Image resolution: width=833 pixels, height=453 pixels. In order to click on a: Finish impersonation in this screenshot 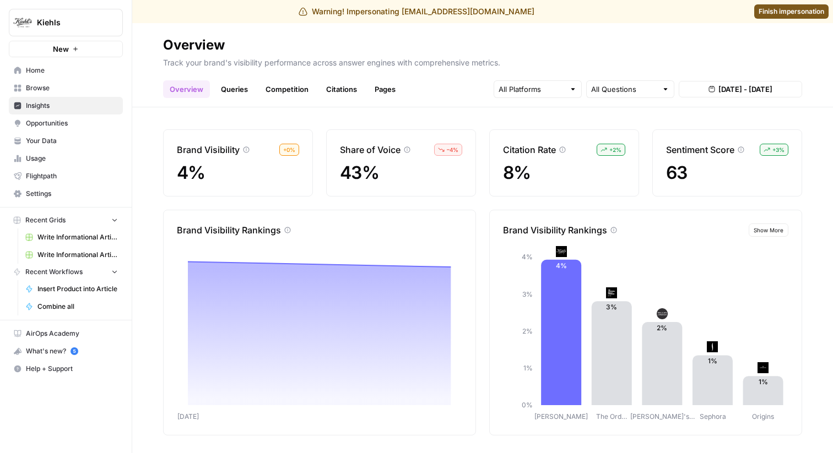, I will do `click(791, 12)`.